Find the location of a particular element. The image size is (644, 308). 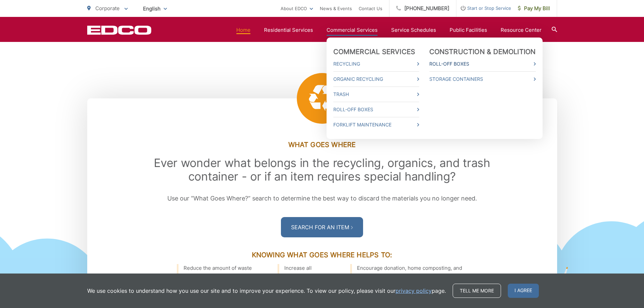

a: Service Schedules is located at coordinates (414, 30).